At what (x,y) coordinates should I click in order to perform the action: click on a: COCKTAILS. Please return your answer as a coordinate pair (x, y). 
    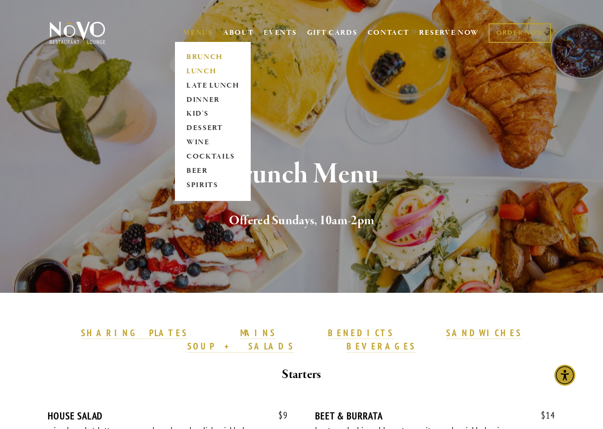
    Looking at the image, I should click on (212, 157).